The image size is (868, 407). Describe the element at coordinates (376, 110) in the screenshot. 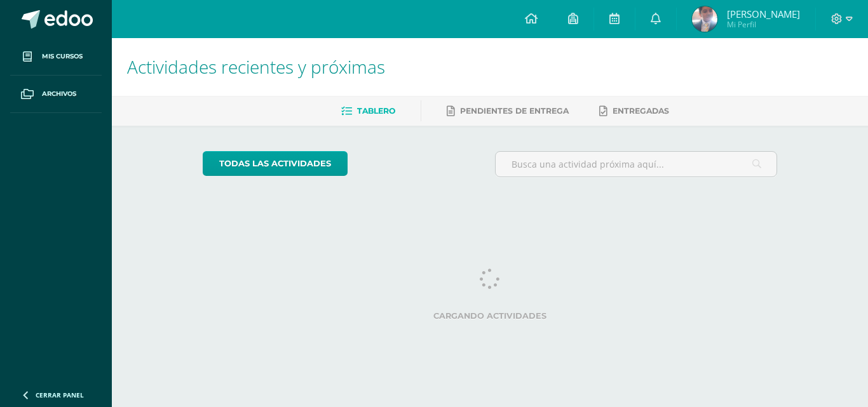

I see `span: Tablero` at that location.